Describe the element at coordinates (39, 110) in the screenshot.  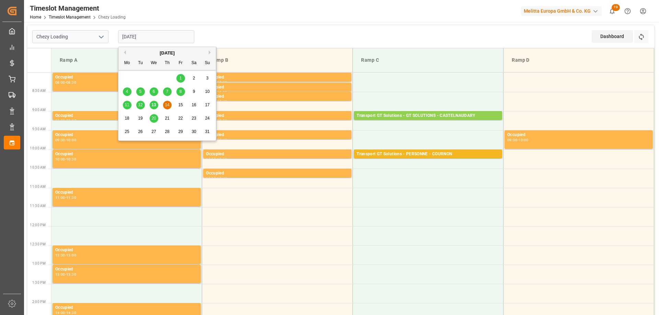
I see `span: 9:00 AM` at that location.